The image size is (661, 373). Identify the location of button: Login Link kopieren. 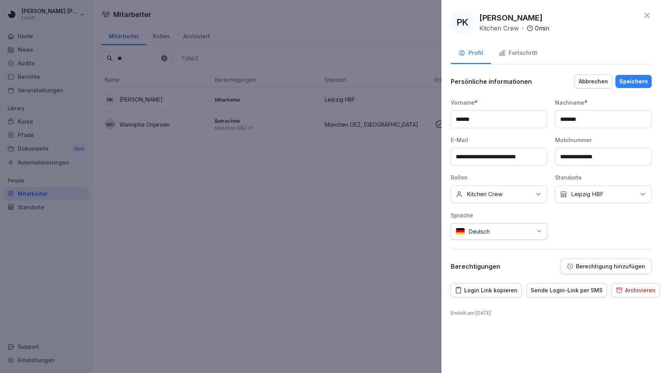
(486, 291).